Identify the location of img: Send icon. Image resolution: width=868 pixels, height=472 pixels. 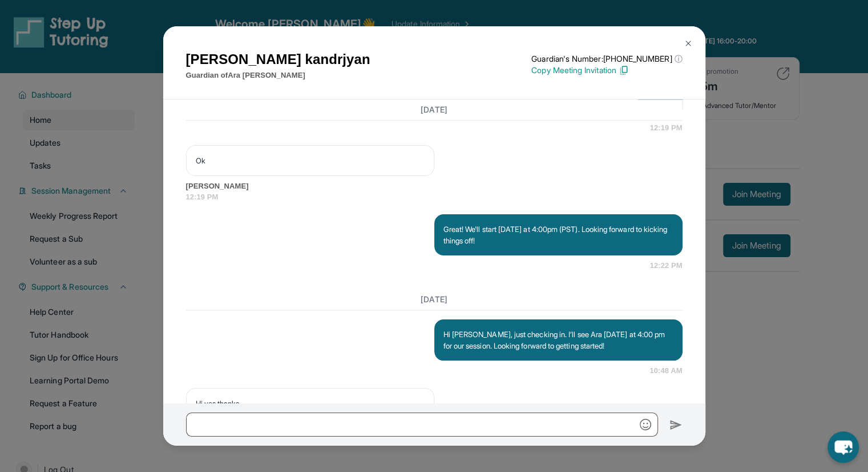
(675, 425).